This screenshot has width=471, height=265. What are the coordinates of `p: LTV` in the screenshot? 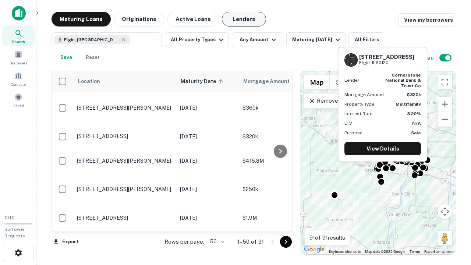 It's located at (348, 123).